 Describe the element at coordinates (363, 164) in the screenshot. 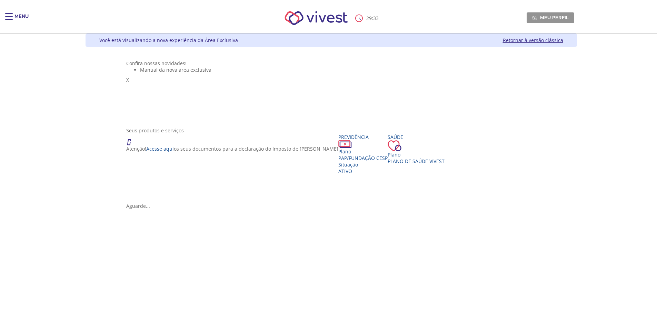

I see `div: Situação` at that location.